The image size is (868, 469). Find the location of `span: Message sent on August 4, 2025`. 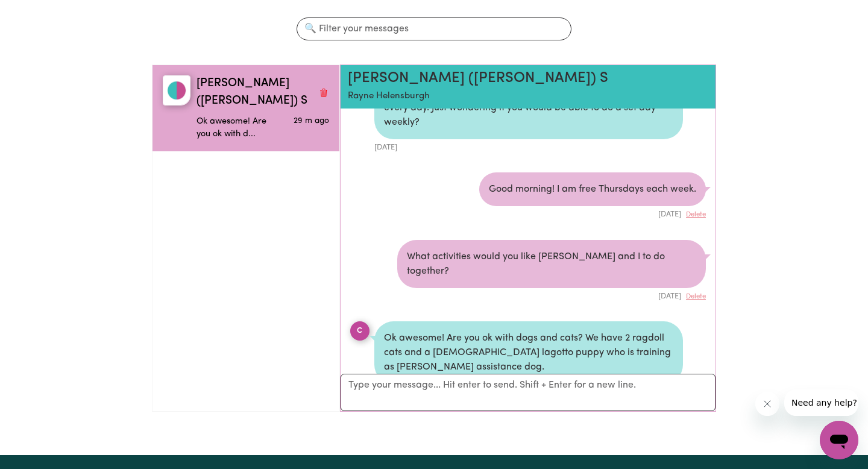

span: Message sent on August 4, 2025 is located at coordinates (311, 121).